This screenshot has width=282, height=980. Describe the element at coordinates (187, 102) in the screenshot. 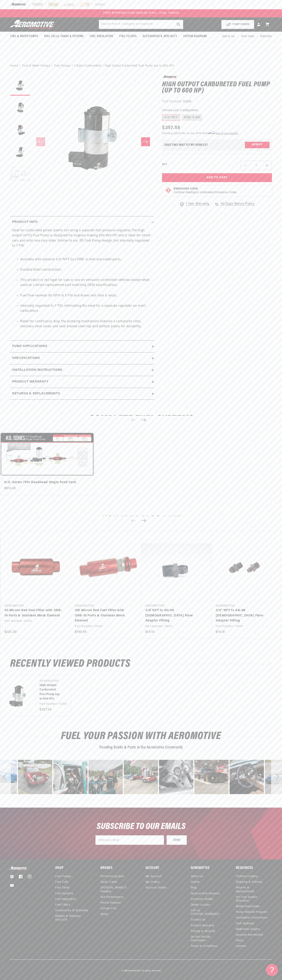

I see `strong: 11209` at that location.